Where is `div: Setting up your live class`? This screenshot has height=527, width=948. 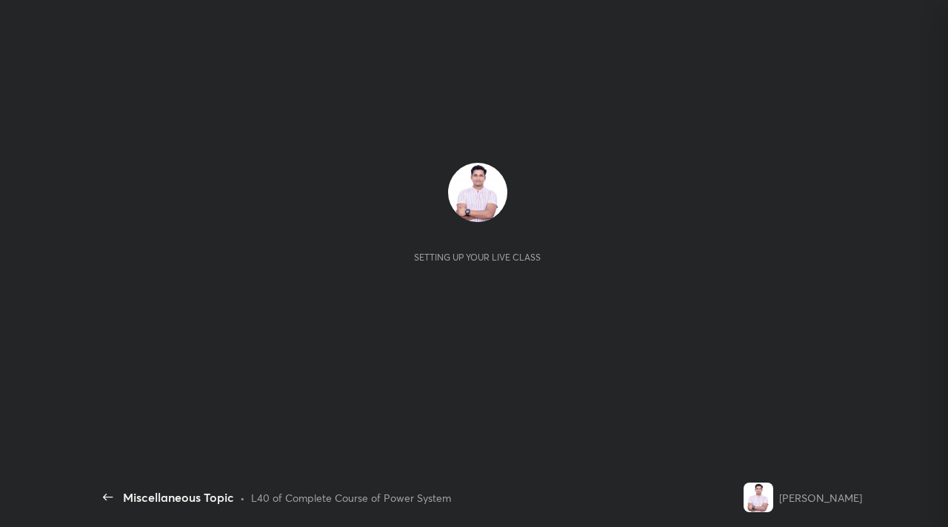 div: Setting up your live class is located at coordinates (477, 257).